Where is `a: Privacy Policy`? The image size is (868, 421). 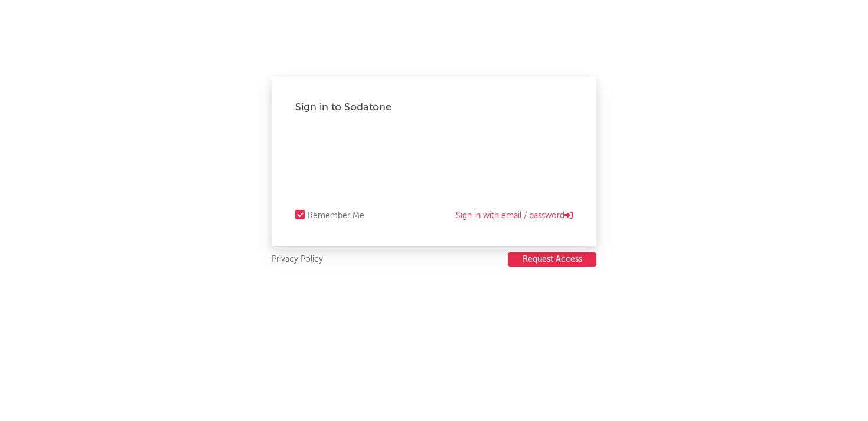 a: Privacy Policy is located at coordinates (297, 259).